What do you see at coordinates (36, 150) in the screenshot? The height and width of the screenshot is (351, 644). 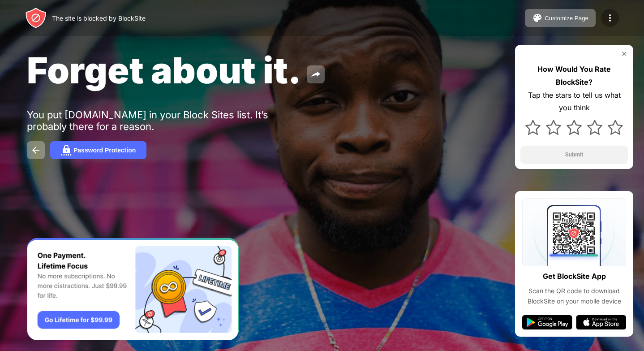 I see `img: back.svg` at bounding box center [36, 150].